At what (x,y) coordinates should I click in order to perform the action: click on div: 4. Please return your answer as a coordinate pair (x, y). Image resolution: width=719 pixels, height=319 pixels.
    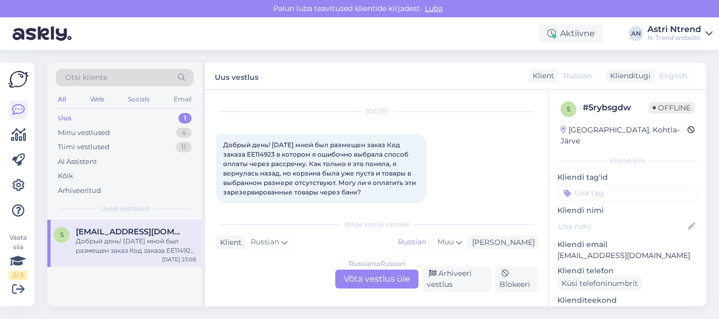
    Looking at the image, I should click on (184, 133).